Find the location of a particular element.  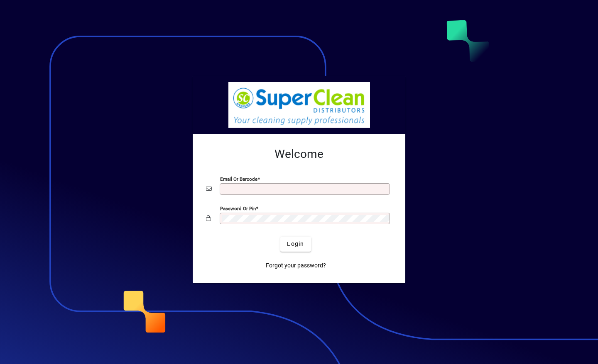

h2: Welcome is located at coordinates (299, 154).